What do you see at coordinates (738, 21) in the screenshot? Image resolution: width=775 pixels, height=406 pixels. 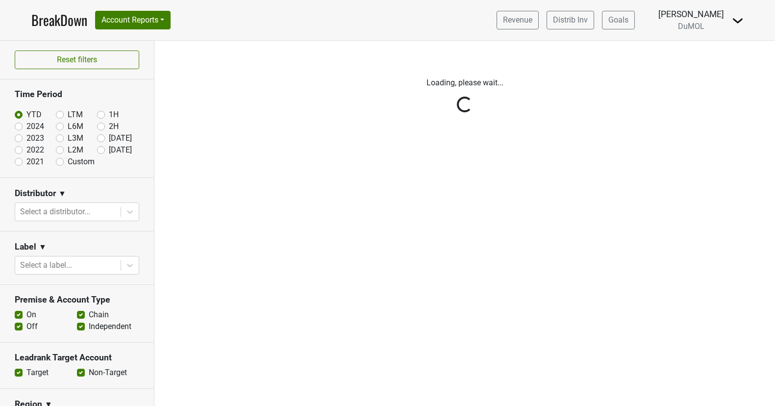 I see `img: Dropdown Menu` at bounding box center [738, 21].